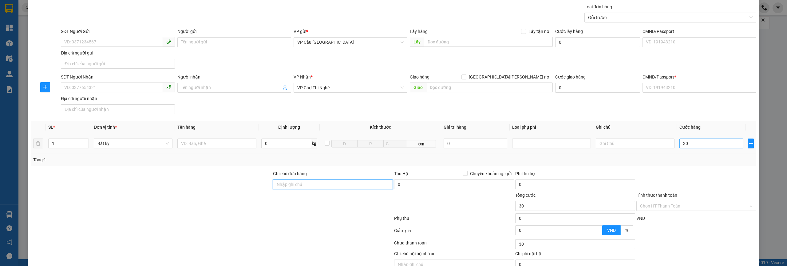 This screenshot has width=787, height=266. I want to click on div: Người nhận, so click(234, 77).